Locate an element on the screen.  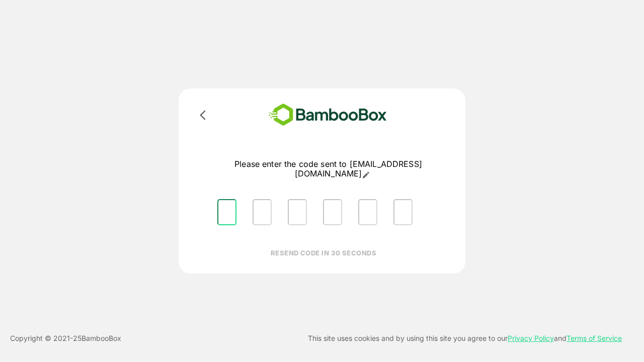
p: This site uses cookies and by using this site you agree to our and is located at coordinates (465, 338).